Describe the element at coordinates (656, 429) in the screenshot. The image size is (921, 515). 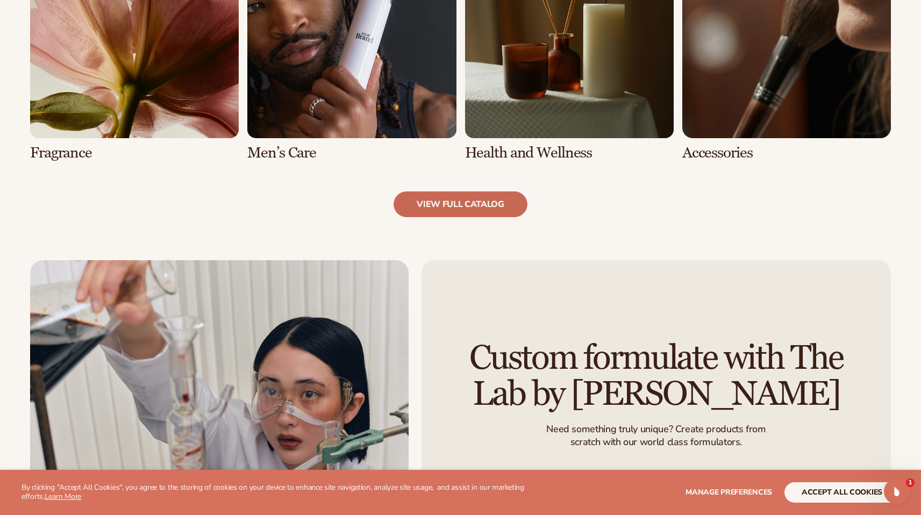
I see `p: Need something truly unique? Create products from` at that location.